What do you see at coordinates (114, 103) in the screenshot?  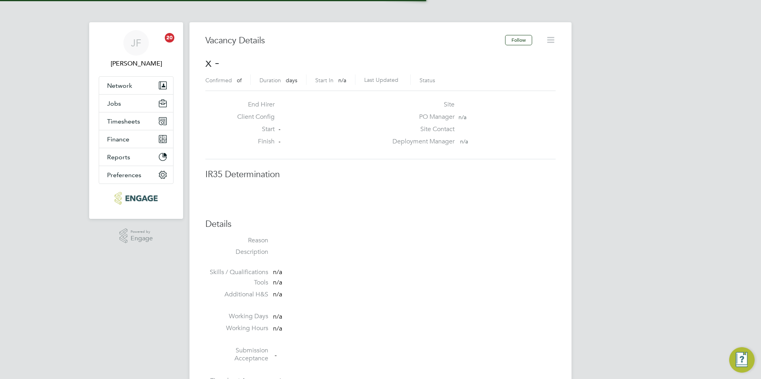 I see `span: Jobs` at bounding box center [114, 103].